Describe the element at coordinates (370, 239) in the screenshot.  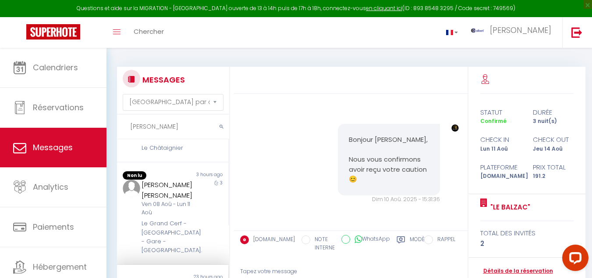
I see `label: WhatsApp` at that location.